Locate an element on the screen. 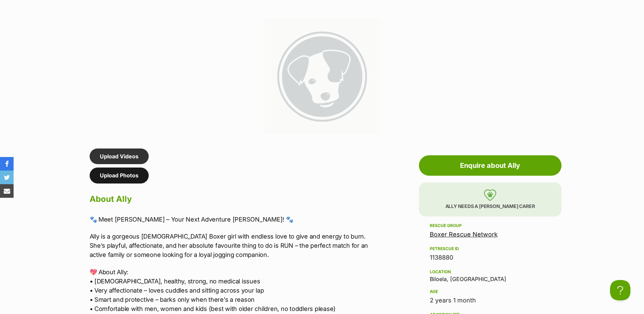  a: Upload Photos is located at coordinates (119, 175).